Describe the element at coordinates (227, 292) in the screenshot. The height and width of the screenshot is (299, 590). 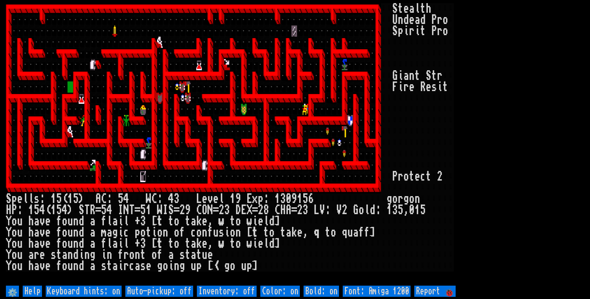
I see `input: Inventory: off` at that location.